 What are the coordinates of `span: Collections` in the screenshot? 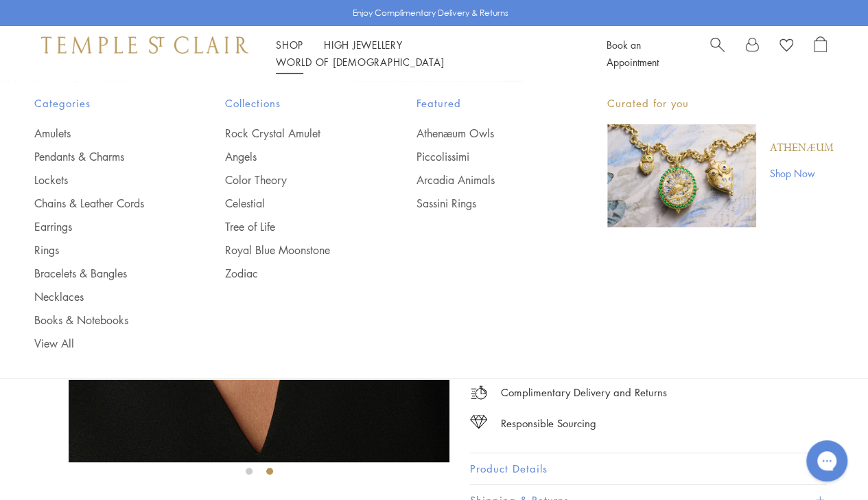 It's located at (293, 103).